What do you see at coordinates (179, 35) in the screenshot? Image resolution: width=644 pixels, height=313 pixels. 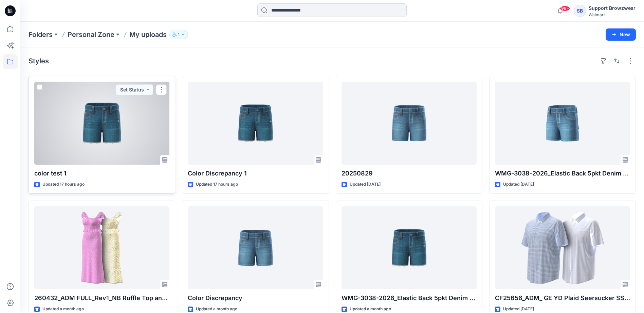 I see `button: 1` at bounding box center [179, 35].